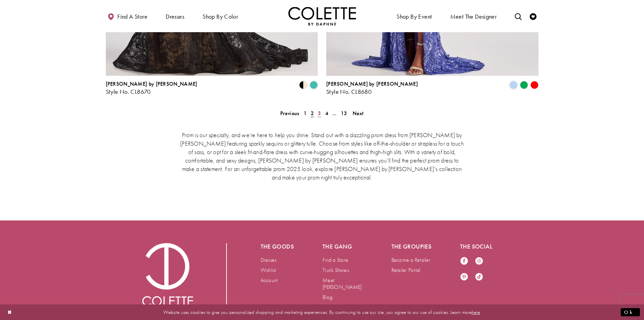  What do you see at coordinates (413, 246) in the screenshot?
I see `h5: The groupies` at bounding box center [413, 246].